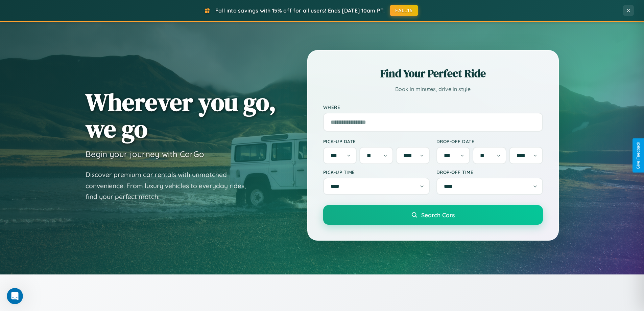 Image resolution: width=644 pixels, height=311 pixels. What do you see at coordinates (181, 115) in the screenshot?
I see `h1: Wherever you go, we go` at bounding box center [181, 115].